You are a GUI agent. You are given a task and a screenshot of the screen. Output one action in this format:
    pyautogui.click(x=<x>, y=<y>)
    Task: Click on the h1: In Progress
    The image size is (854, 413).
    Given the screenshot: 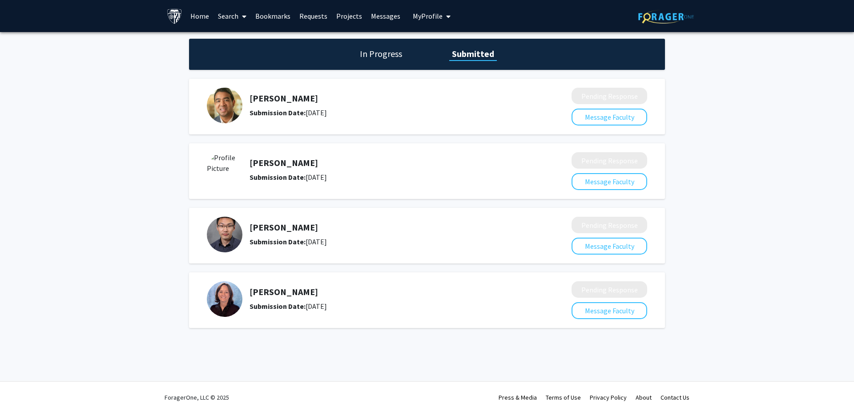 What is the action you would take?
    pyautogui.click(x=381, y=54)
    